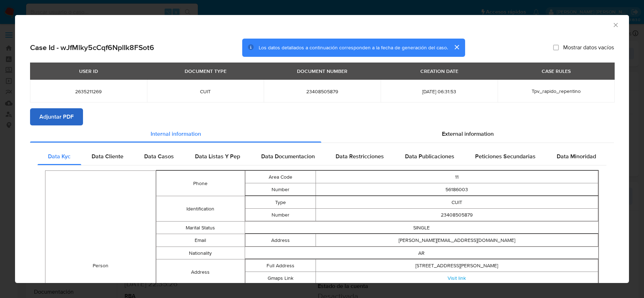 This screenshot has height=298, width=644. What do you see at coordinates (218, 156) in the screenshot?
I see `span: Data Listas Y Pep` at bounding box center [218, 156].